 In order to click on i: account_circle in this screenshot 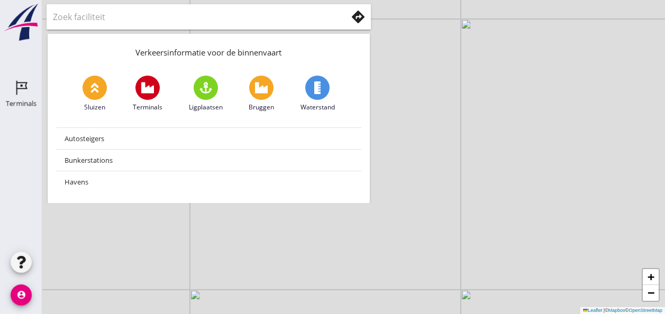, I will do `click(21, 295)`.